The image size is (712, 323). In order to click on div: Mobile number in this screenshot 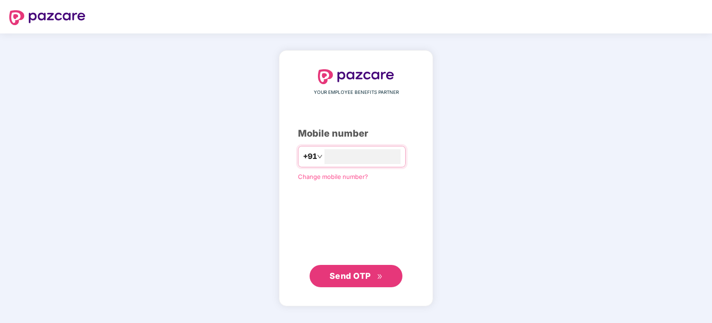, I will do `click(356, 133)`.